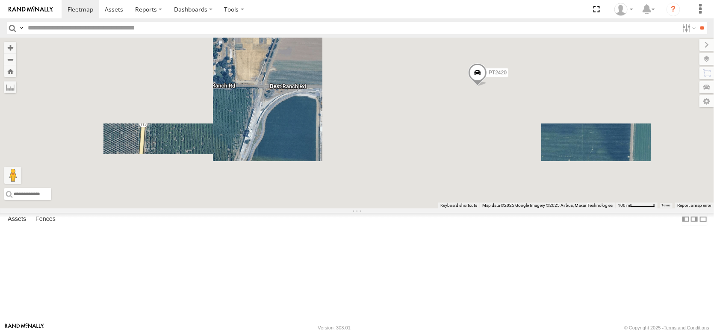  Describe the element at coordinates (10, 87) in the screenshot. I see `label: Measure` at that location.